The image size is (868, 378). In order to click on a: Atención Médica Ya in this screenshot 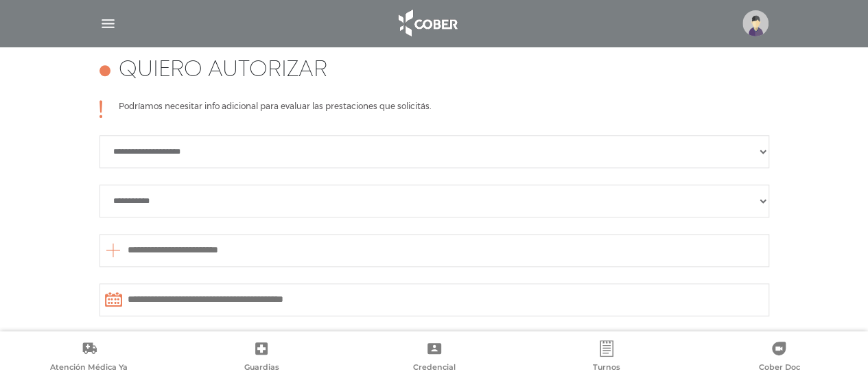, I will do `click(88, 358)`.